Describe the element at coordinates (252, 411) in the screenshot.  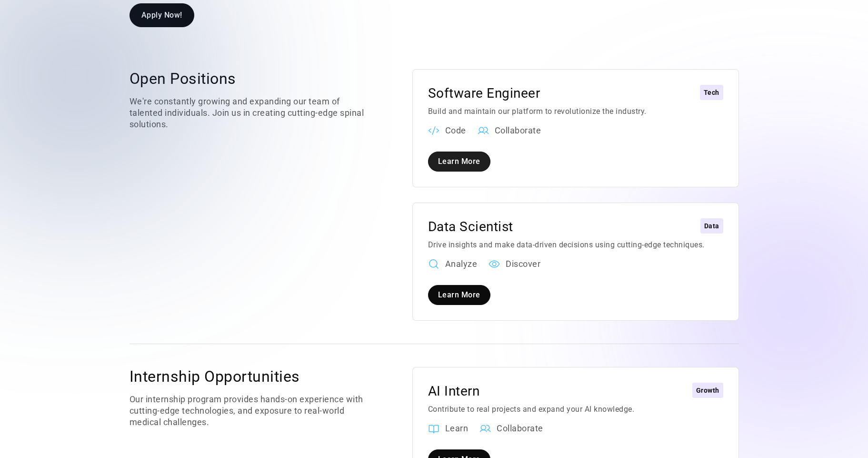
I see `p: Our internship program provides hands-on experience with cutting-edge technologies, and exposure ...` at that location.